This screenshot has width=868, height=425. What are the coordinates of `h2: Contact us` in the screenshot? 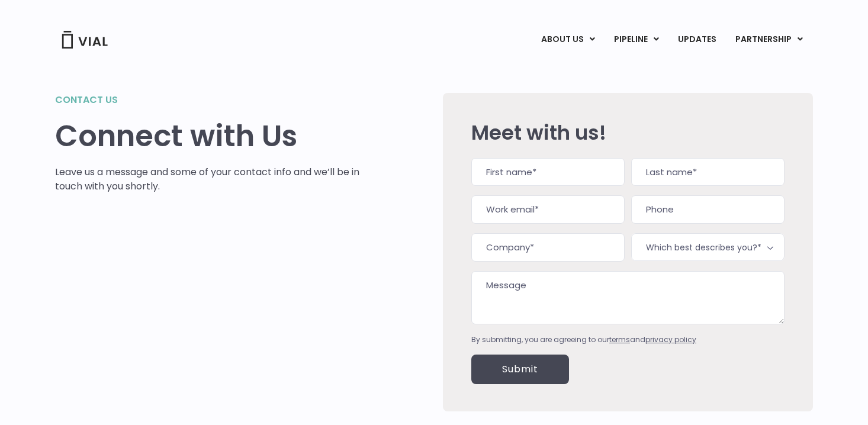 It's located at (207, 100).